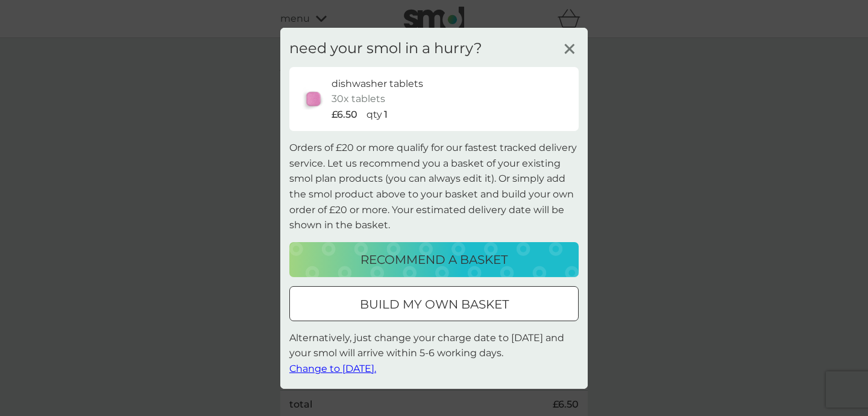  Describe the element at coordinates (434, 303) in the screenshot. I see `button: build my own basket` at that location.